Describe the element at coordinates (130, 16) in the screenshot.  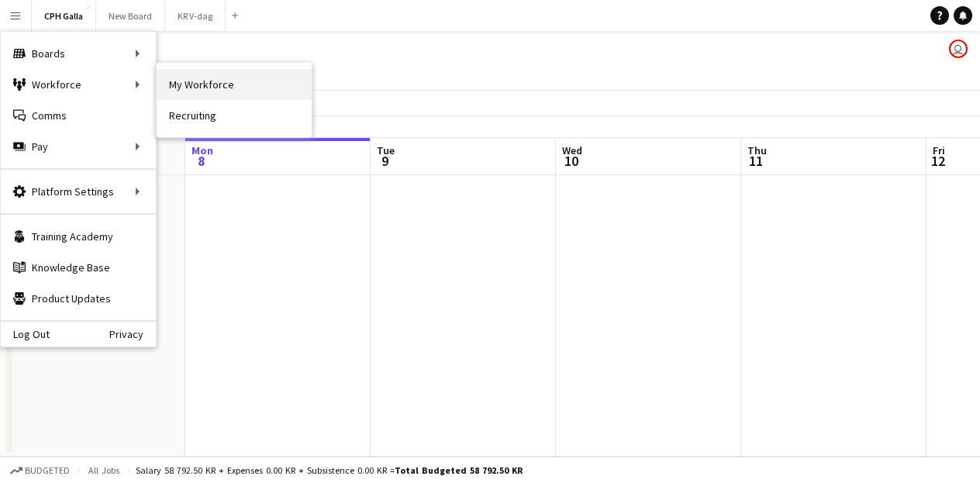
I see `button: New Board` at that location.